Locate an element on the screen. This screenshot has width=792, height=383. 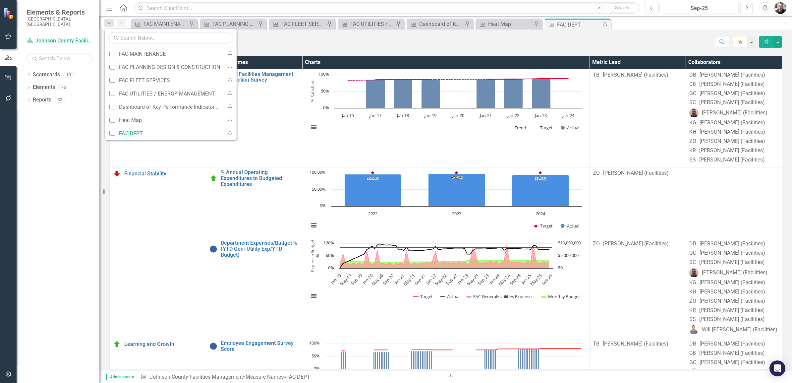
text: Jan-22 is located at coordinates (431, 279).